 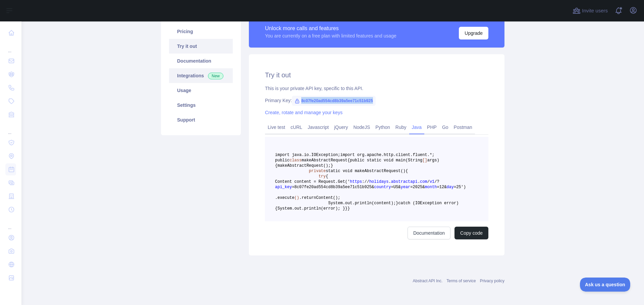 What do you see at coordinates (345, 171) in the screenshot?
I see `span: static void make` at bounding box center [345, 171].